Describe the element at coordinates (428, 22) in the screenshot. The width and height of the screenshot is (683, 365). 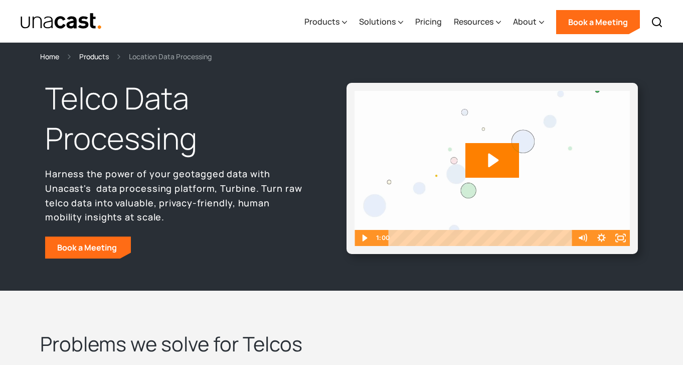
I see `a: Pricing` at that location.